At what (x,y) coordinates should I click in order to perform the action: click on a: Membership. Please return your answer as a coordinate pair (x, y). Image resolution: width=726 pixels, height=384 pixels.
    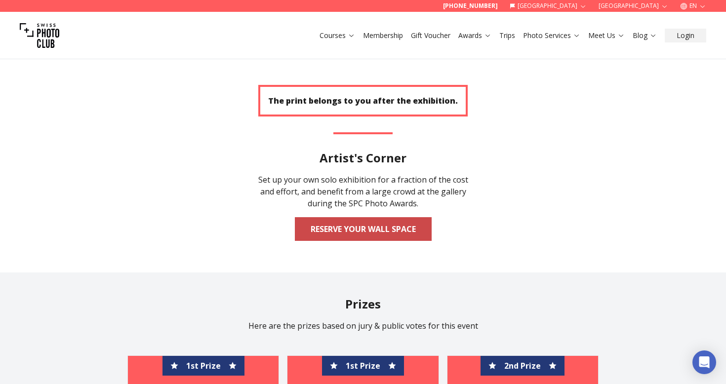
    Looking at the image, I should click on (383, 36).